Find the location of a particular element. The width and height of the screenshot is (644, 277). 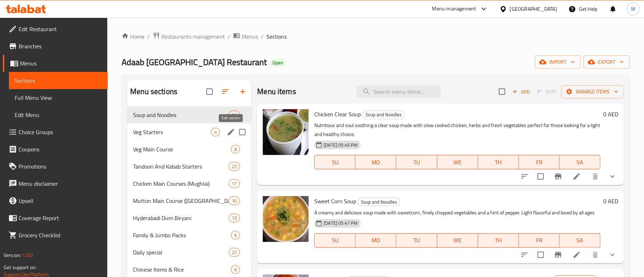

button: WE is located at coordinates (458, 162).